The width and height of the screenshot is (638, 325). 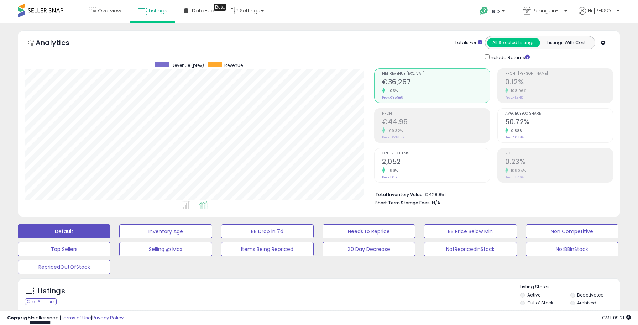 What do you see at coordinates (435, 153) in the screenshot?
I see `span: Ordered Items` at bounding box center [435, 153].